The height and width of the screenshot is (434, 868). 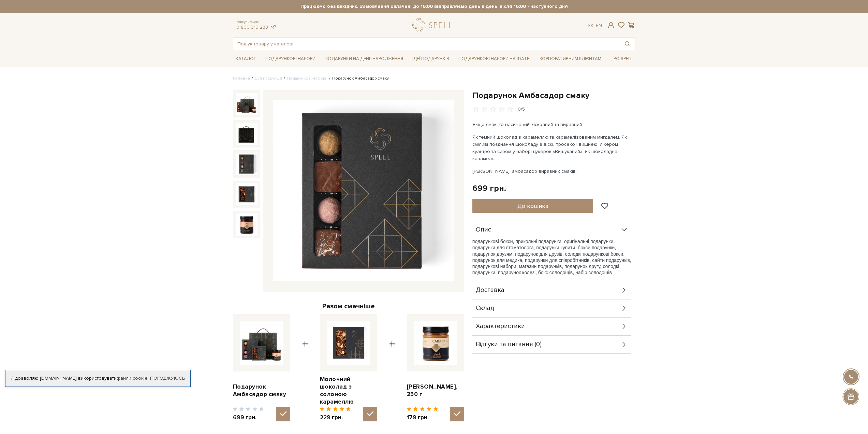 I want to click on a: Подарунки на День народження, so click(x=364, y=59).